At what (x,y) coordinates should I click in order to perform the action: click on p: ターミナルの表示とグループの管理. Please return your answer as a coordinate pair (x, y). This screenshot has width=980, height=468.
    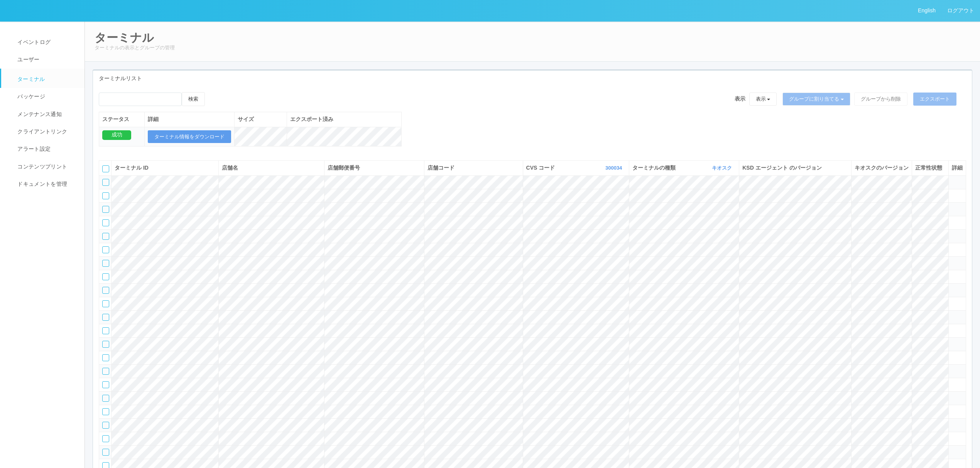
    Looking at the image, I should click on (533, 48).